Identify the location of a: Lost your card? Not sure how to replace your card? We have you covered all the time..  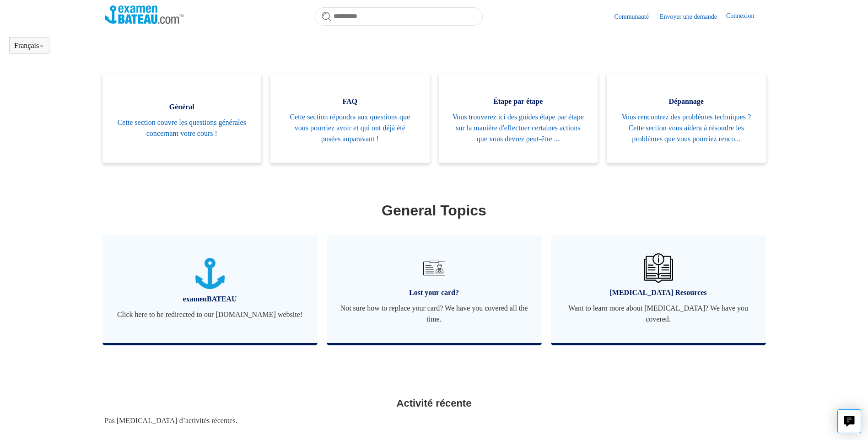
(434, 289).